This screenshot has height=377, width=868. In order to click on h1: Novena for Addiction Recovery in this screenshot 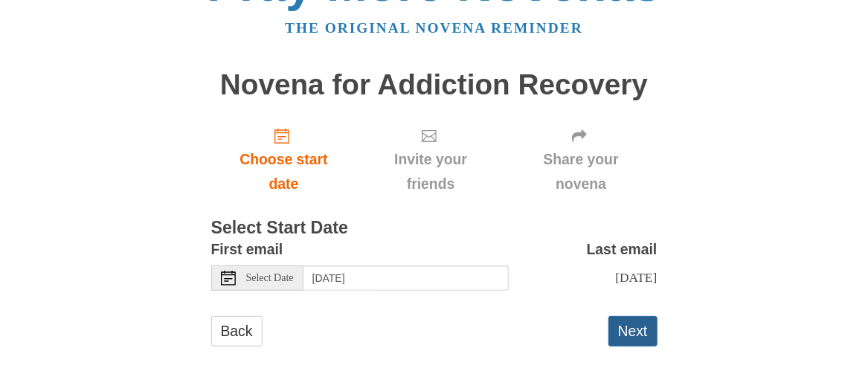, I will do `click(434, 85)`.